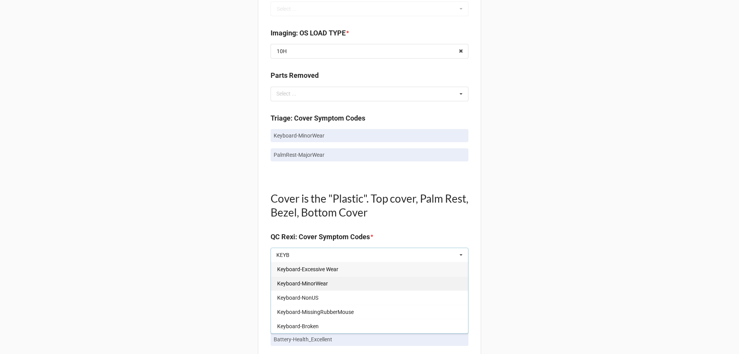 This screenshot has width=739, height=354. What do you see at coordinates (308, 269) in the screenshot?
I see `span: Keyboard-Excessive Wear` at bounding box center [308, 269].